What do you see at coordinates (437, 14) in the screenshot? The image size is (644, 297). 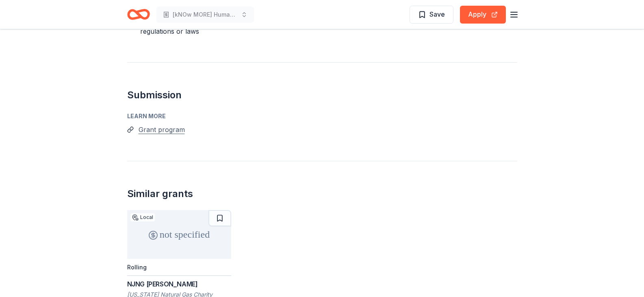 I see `span: Save` at bounding box center [437, 14].